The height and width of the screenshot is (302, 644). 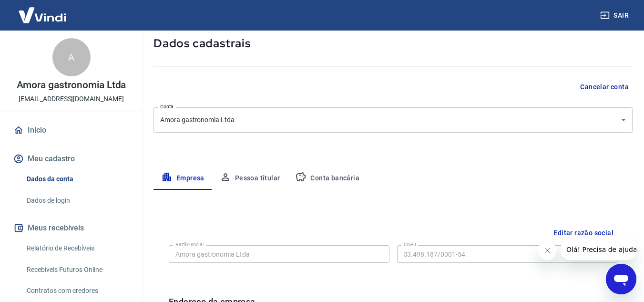 I want to click on button: Sair, so click(x=615, y=15).